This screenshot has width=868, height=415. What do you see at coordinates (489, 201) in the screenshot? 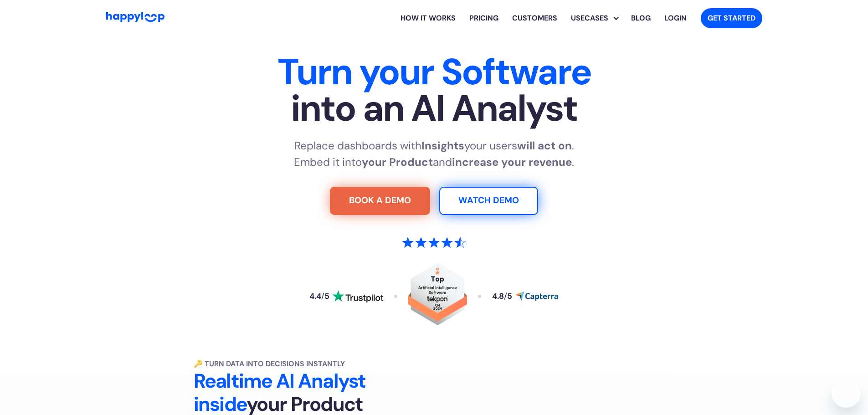
I see `a: Watch Demo` at bounding box center [489, 201].